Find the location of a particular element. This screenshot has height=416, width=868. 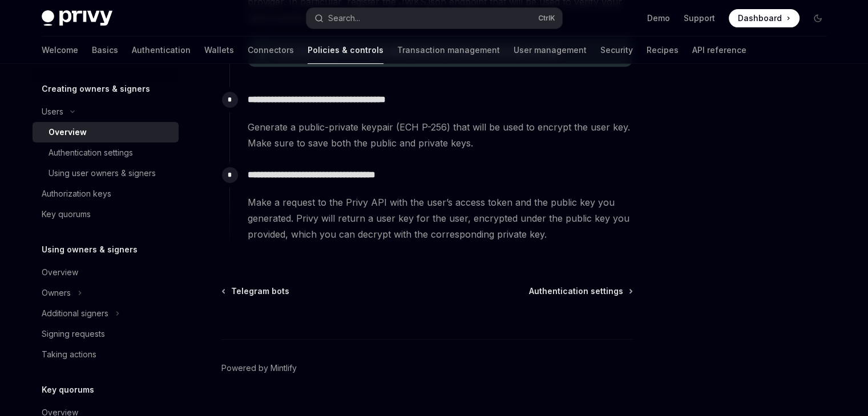

a: Connectors is located at coordinates (270, 50).